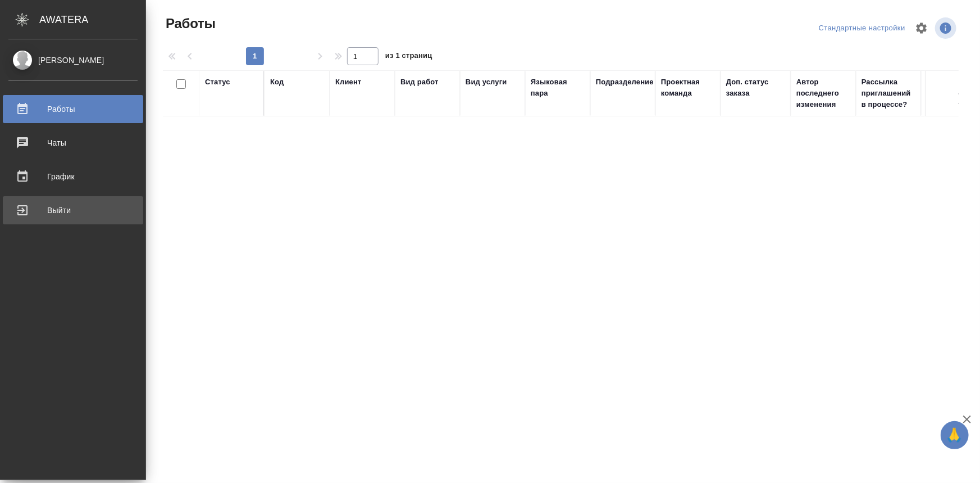  I want to click on a: Чаты, so click(73, 143).